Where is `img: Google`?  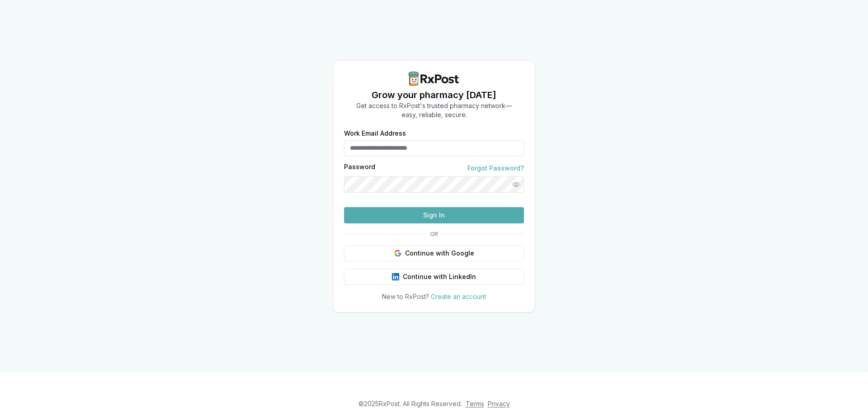
img: Google is located at coordinates (398, 254).